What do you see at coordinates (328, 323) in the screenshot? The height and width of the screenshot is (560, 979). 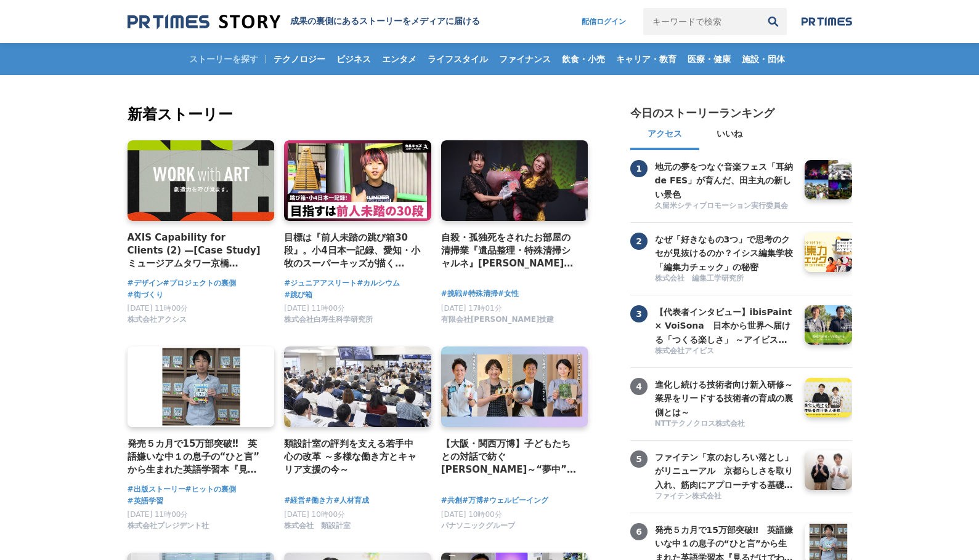 I see `a: 株式会社白寿生科学研究所` at bounding box center [328, 323].